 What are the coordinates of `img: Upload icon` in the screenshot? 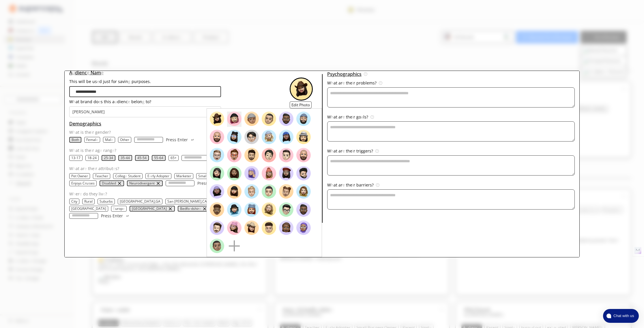 It's located at (235, 246).